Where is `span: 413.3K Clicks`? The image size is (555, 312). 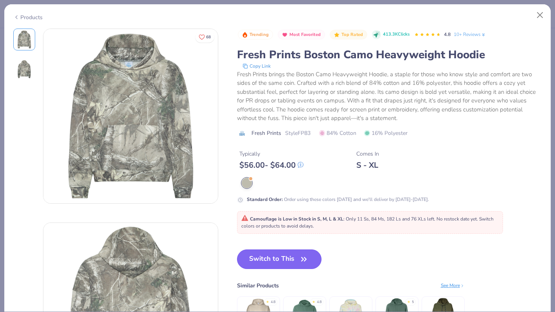
span: 413.3K Clicks is located at coordinates (396, 34).